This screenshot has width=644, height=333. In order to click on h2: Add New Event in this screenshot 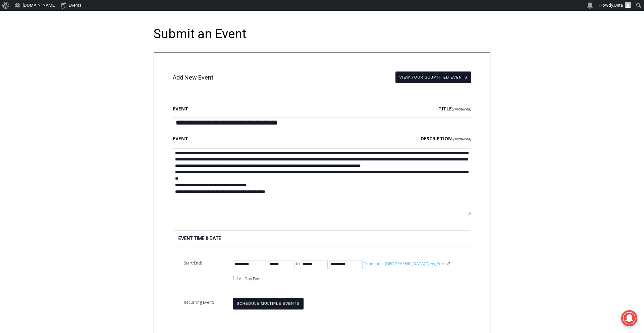, I will do `click(193, 78)`.